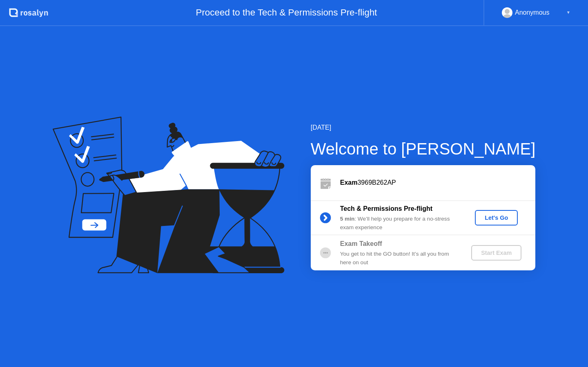  I want to click on div: : We’ll help you prepare for a no-stress exam experience, so click(399, 223).